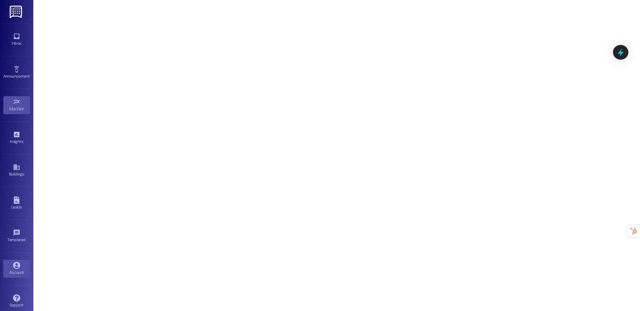 The height and width of the screenshot is (311, 640). What do you see at coordinates (16, 12) in the screenshot?
I see `img: ResiDesk Logo` at bounding box center [16, 12].